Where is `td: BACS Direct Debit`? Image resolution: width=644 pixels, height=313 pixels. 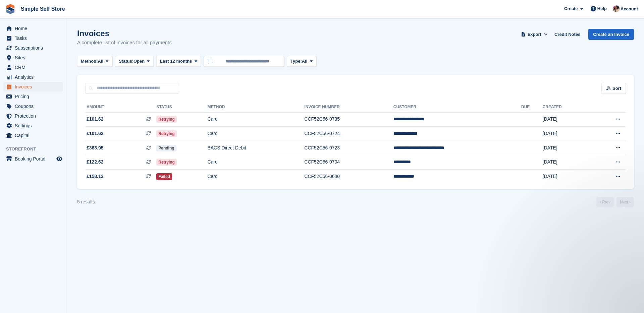
td: BACS Direct Debit is located at coordinates (255, 148).